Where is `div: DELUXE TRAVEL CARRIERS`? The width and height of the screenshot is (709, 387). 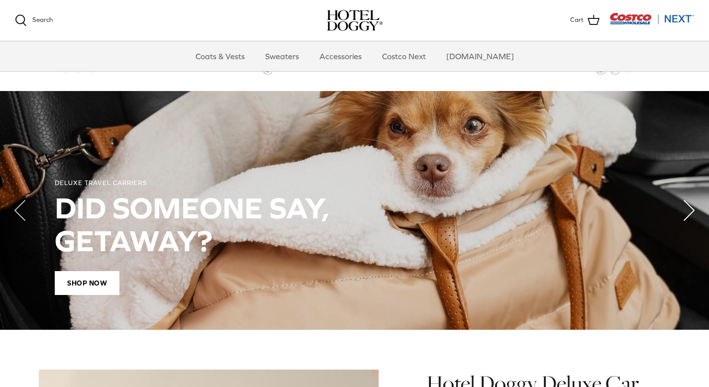 div: DELUXE TRAVEL CARRIERS is located at coordinates (354, 183).